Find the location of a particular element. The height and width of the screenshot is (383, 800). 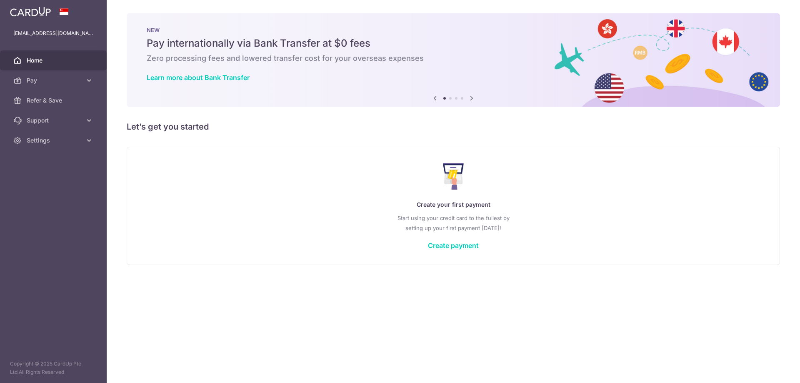

h5: Pay internationally via Bank Transfer at $0 fees is located at coordinates (453, 43).